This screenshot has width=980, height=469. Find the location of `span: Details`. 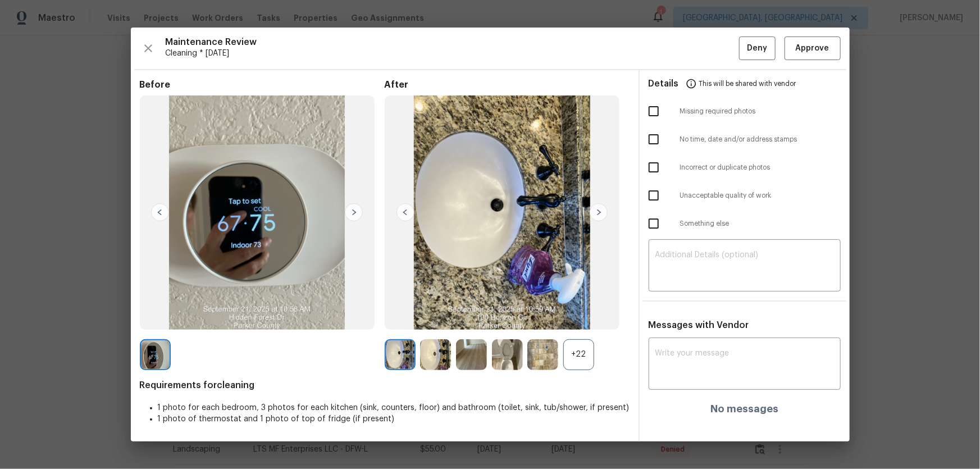

span: Details is located at coordinates (664, 83).